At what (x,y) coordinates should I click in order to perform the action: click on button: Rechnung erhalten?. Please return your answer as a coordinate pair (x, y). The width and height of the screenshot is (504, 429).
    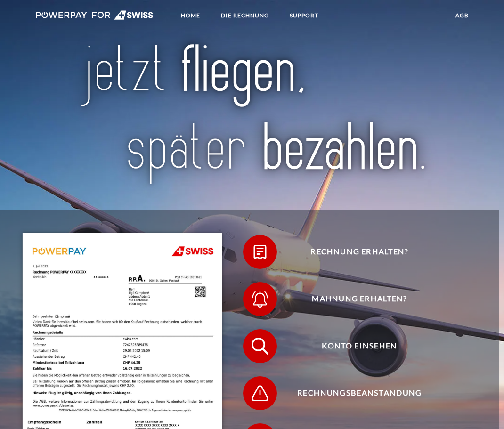
    Looking at the image, I should click on (353, 252).